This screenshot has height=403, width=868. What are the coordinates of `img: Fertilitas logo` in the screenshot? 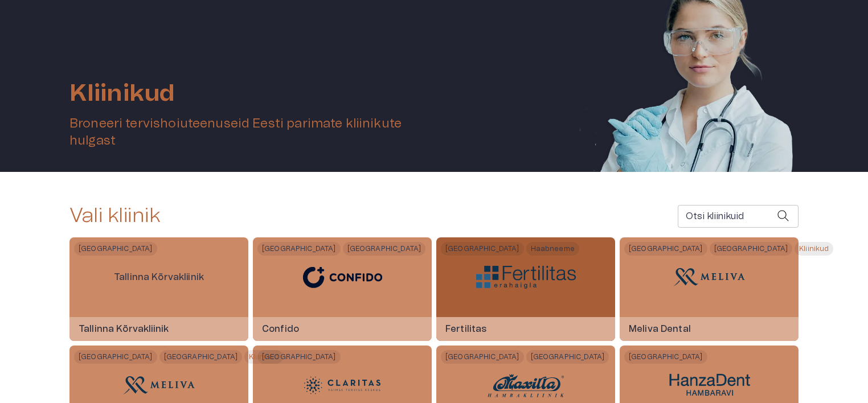 It's located at (526, 277).